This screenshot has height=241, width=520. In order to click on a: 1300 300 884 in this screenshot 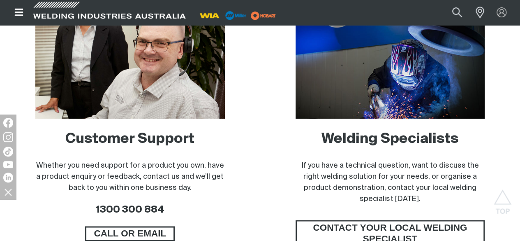, I will do `click(130, 209)`.